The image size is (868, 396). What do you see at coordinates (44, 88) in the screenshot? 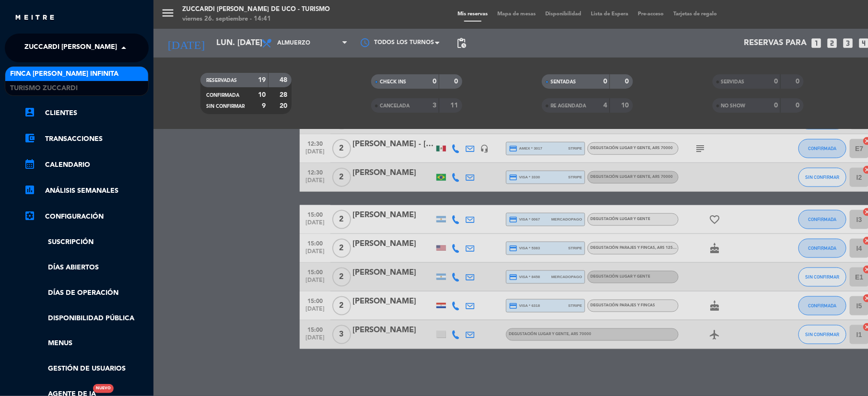
I see `span: Turismo Zuccardi` at bounding box center [44, 88].